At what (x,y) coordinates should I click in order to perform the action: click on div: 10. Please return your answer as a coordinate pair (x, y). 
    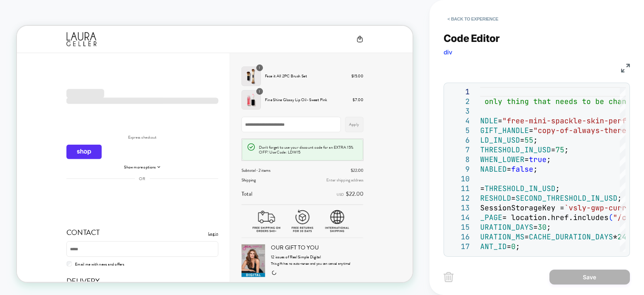
    Looking at the image, I should click on (459, 179).